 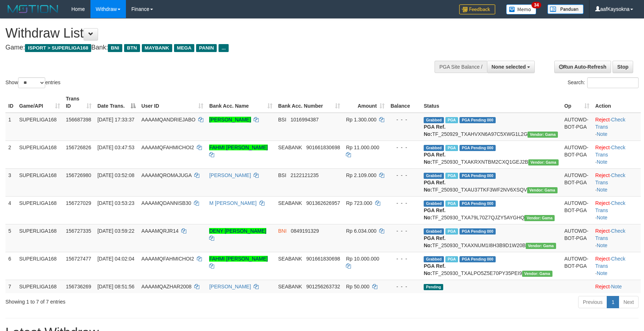 I want to click on a: Run Auto-Refresh, so click(x=582, y=67).